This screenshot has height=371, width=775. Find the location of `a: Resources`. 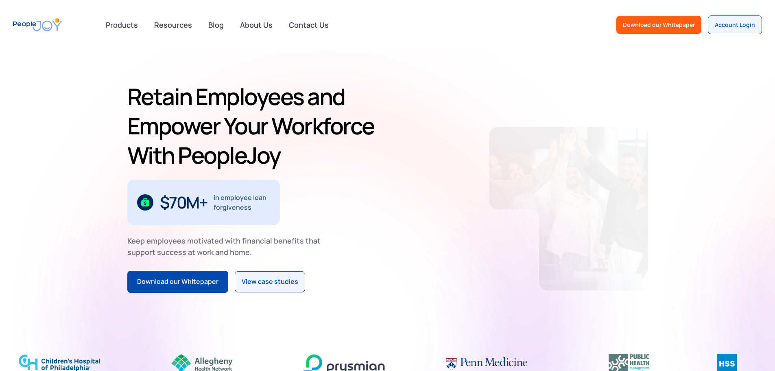

a: Resources is located at coordinates (173, 25).